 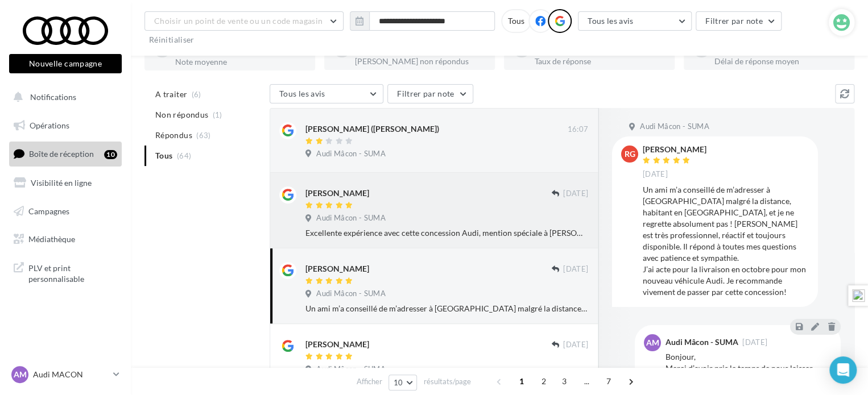 I want to click on span: Non répondus, so click(x=181, y=115).